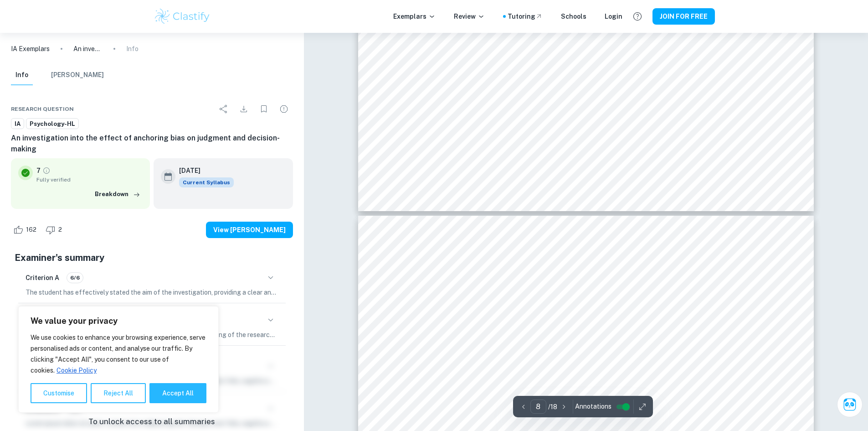  Describe the element at coordinates (89, 180) in the screenshot. I see `span: Fully verified` at that location.